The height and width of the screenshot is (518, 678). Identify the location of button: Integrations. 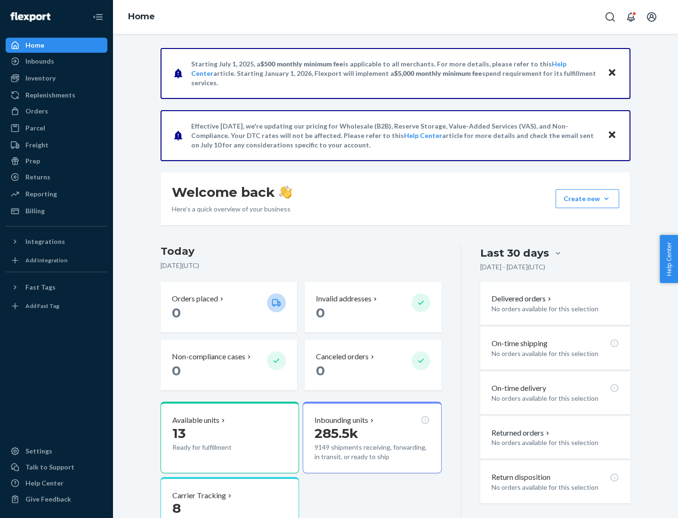
(56, 241).